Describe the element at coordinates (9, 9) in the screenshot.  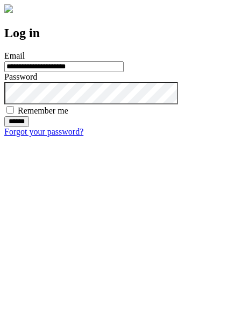
I see `img: logo-4e3dc11c47720685a147b03b5a06dd966a58ff35d612b21f08c02c0306f2b779.png` at that location.